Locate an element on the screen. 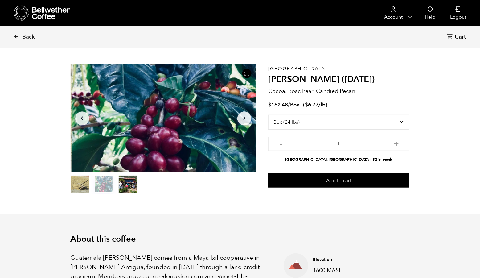 The height and width of the screenshot is (278, 480). button: Add to cart is located at coordinates (339, 180).